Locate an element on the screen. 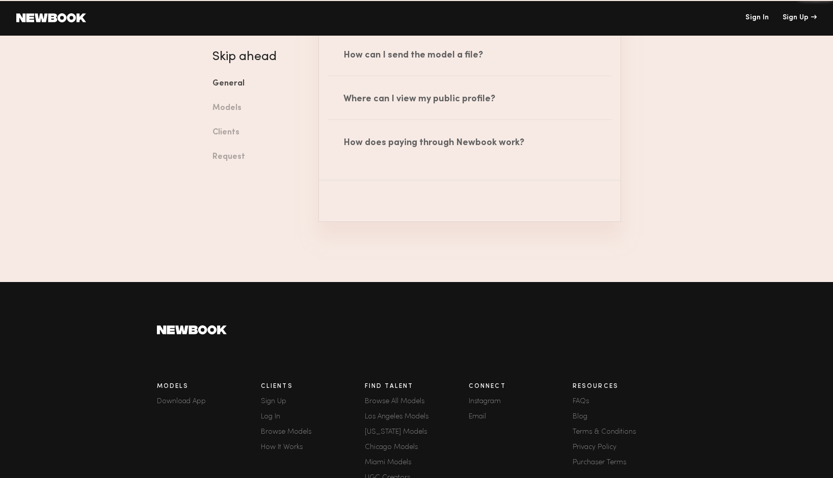  a: Los Angeles Models is located at coordinates (417, 417).